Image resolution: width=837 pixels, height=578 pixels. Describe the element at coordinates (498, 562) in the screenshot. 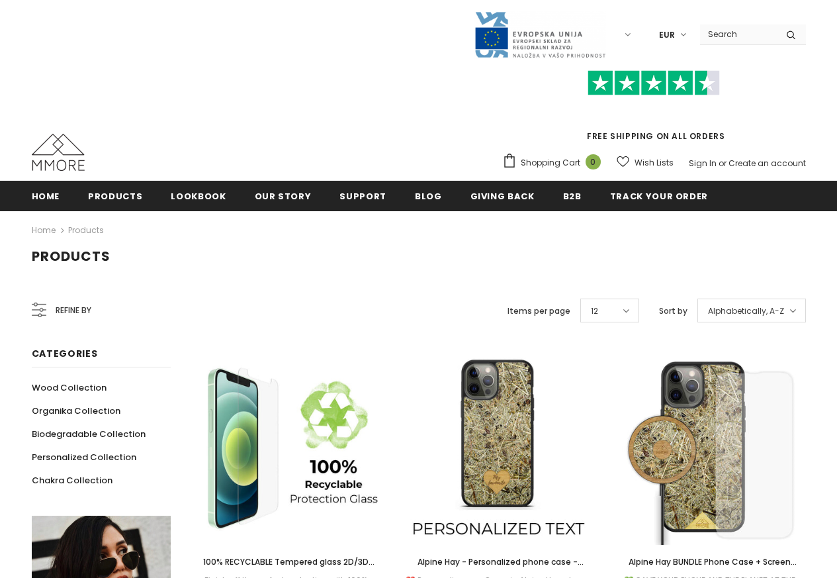

I see `a: Alpine Hay - Personalized phone case - Personalized gift` at that location.